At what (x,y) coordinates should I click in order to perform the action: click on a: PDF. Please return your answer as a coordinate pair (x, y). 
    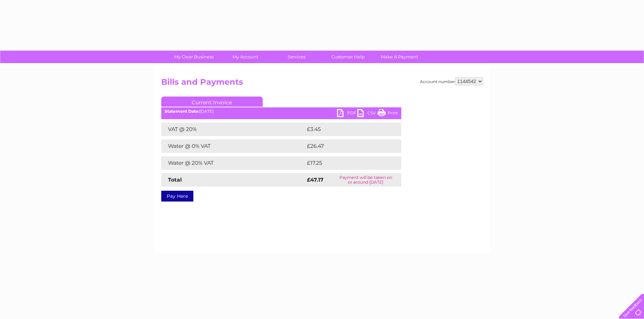
    Looking at the image, I should click on (347, 114).